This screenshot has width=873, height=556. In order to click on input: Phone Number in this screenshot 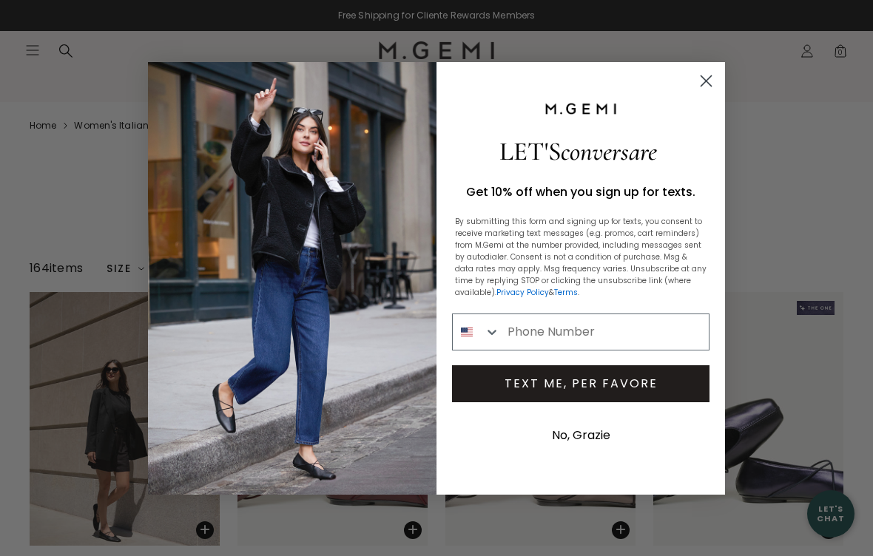, I will do `click(604, 332)`.